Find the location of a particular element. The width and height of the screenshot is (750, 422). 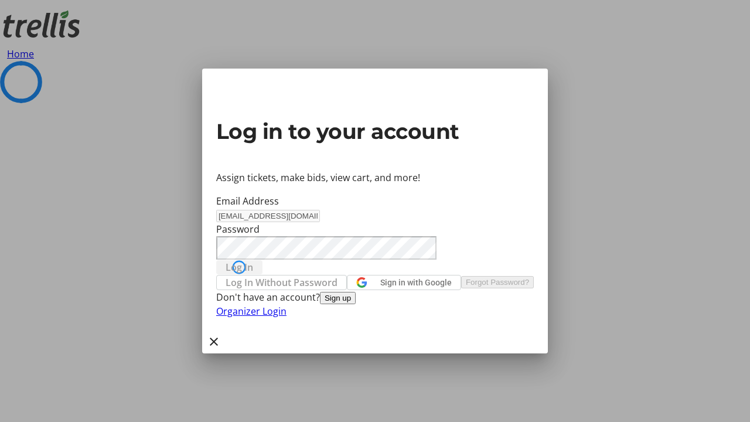

div: Don't have an account? is located at coordinates (375, 297).